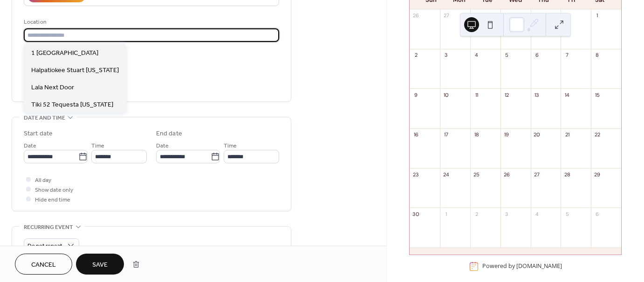 The width and height of the screenshot is (644, 282). I want to click on div: 25, so click(476, 174).